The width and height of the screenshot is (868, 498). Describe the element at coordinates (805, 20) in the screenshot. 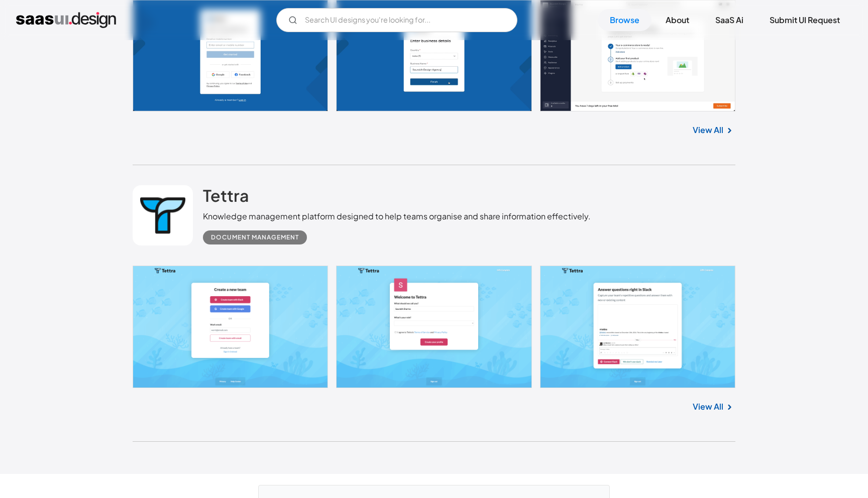

I see `a: Submit UI Request` at that location.